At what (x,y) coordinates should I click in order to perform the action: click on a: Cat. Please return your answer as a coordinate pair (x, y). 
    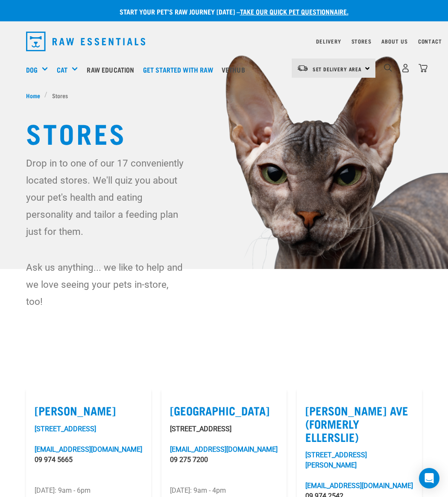
    Looking at the image, I should click on (62, 70).